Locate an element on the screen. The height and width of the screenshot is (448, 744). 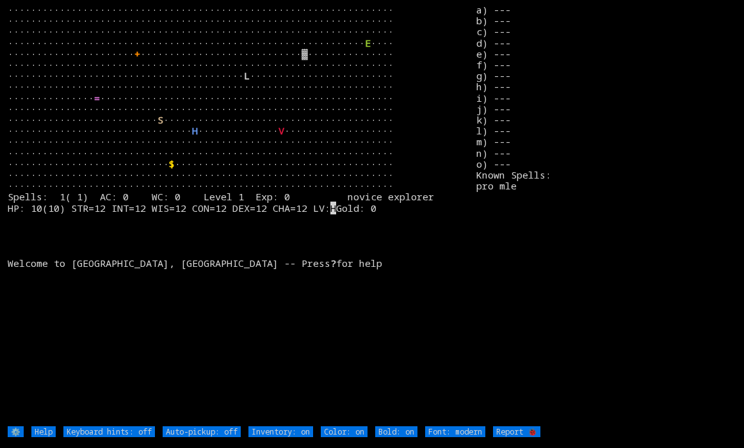
input: Font: modern is located at coordinates (455, 431).